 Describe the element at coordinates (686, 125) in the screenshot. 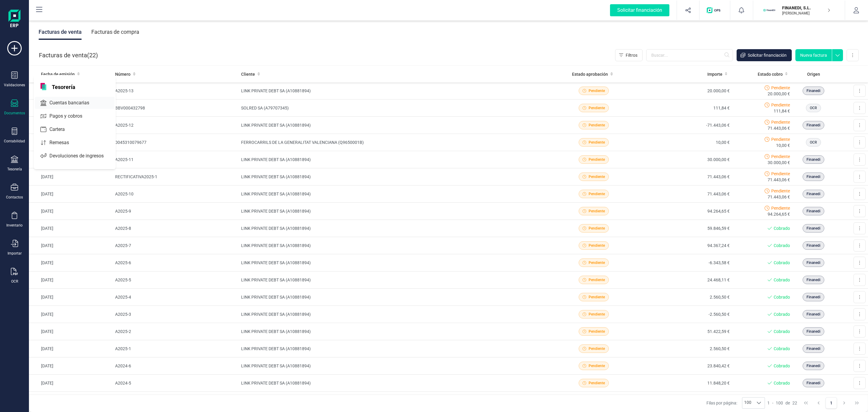

I see `td: -71.443,06 €` at that location.